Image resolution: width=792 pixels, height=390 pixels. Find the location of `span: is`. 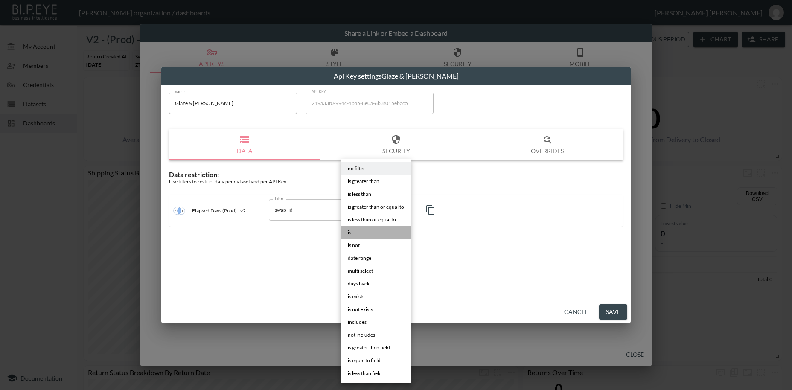

span: is is located at coordinates (349, 232).